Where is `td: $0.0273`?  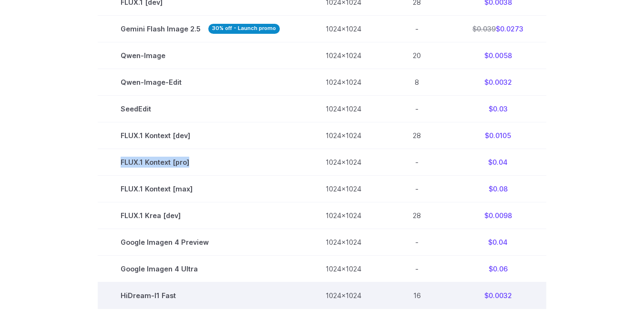 td: $0.0273 is located at coordinates (498, 29).